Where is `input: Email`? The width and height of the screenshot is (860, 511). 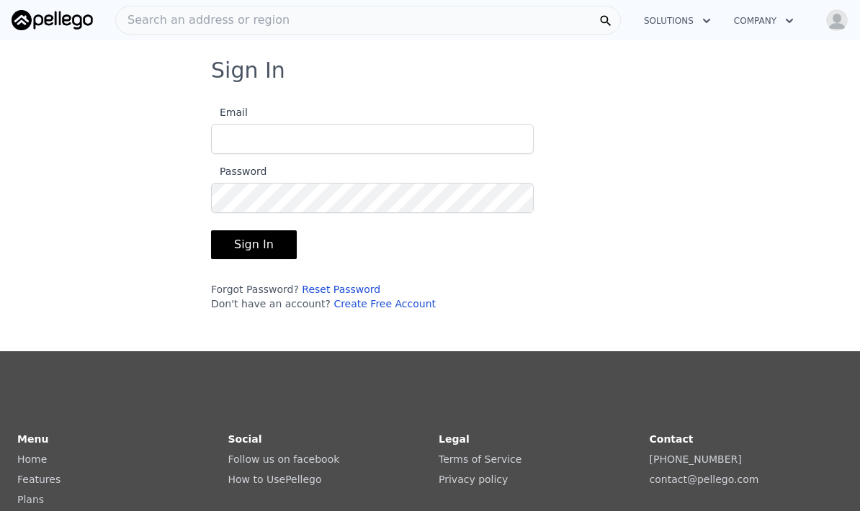 input: Email is located at coordinates (372, 139).